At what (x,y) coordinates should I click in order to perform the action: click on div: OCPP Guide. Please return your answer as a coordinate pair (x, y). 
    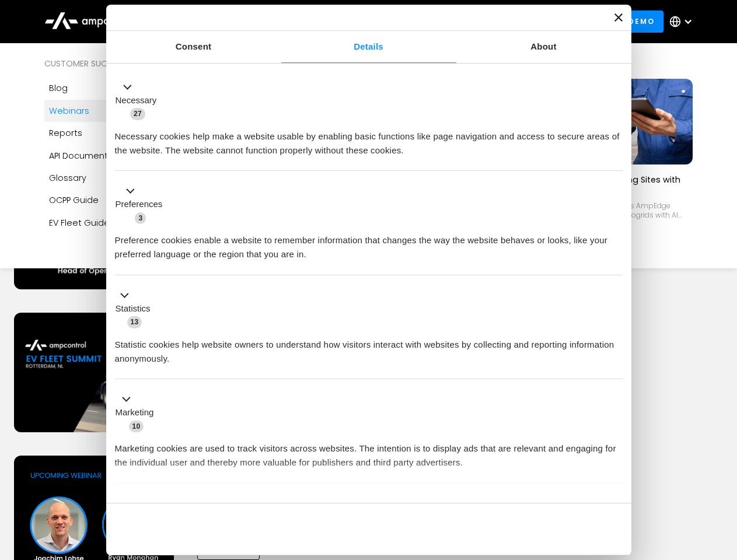
    Looking at the image, I should click on (73, 200).